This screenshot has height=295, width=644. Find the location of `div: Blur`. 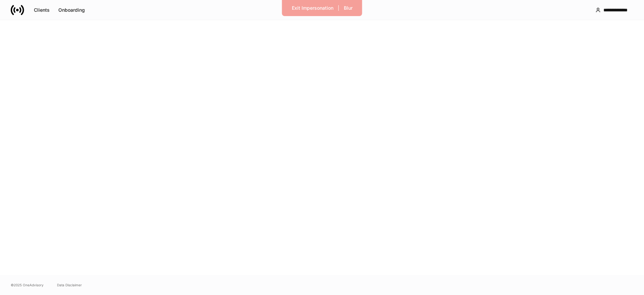

div: Blur is located at coordinates (348, 8).